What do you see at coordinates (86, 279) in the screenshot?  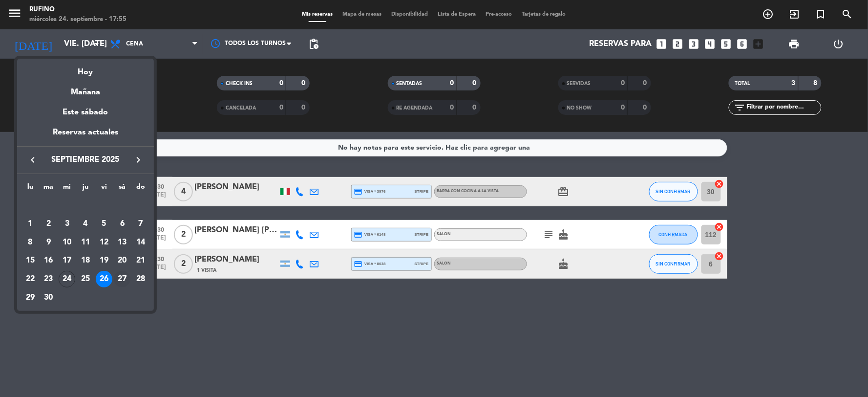 I see `div: 25` at bounding box center [86, 279].